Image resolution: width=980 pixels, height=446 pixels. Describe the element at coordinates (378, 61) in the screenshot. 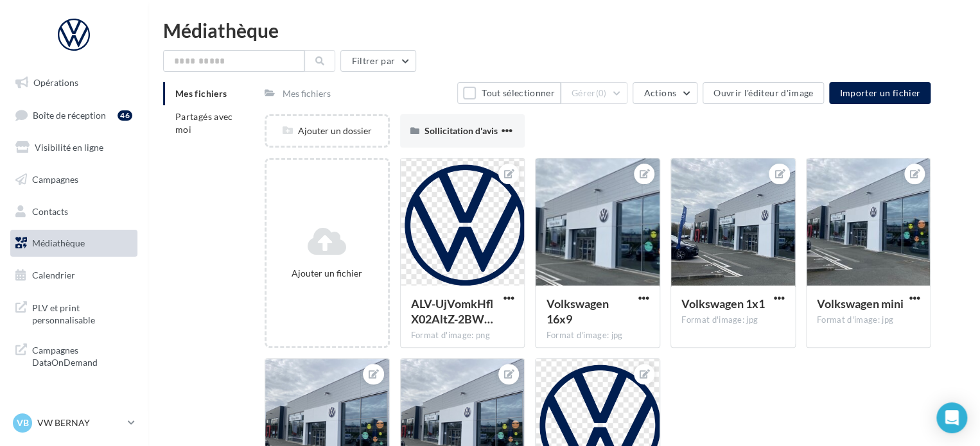

I see `button: Filtrer par` at that location.